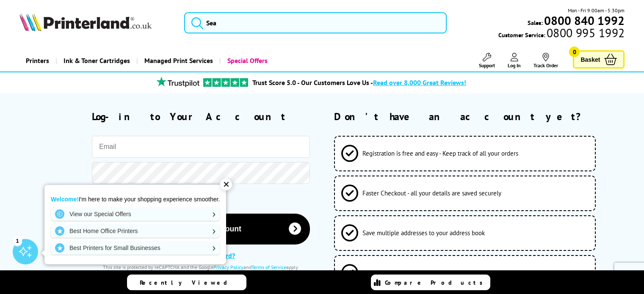 This screenshot has height=294, width=644. What do you see at coordinates (201, 116) in the screenshot?
I see `h2: Log-in to Your Account` at bounding box center [201, 116].